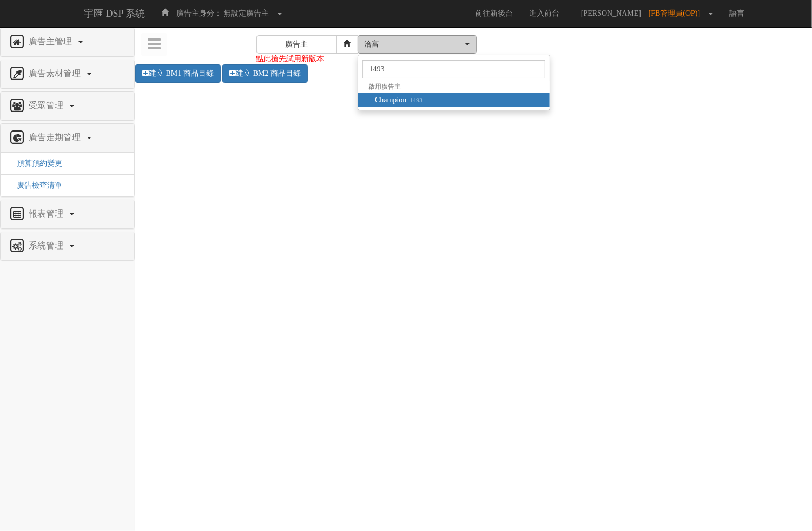 The image size is (812, 531). What do you see at coordinates (35, 185) in the screenshot?
I see `span: 廣告檢查清單` at bounding box center [35, 185].